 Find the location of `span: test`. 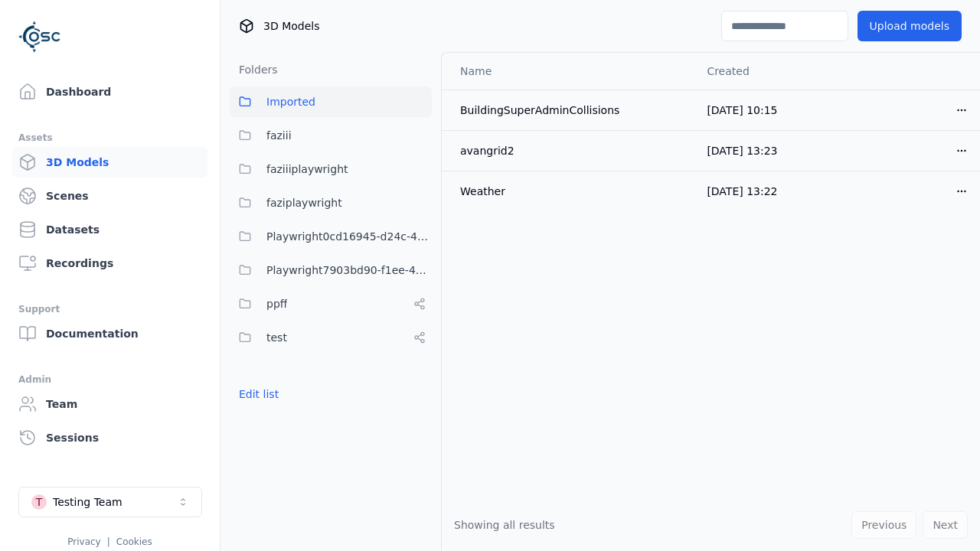

span: test is located at coordinates (277, 337).